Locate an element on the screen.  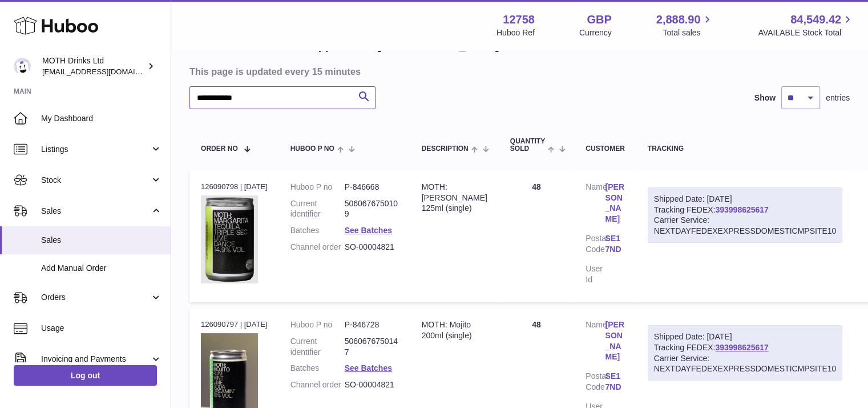
div: Tracking is located at coordinates (745, 148).